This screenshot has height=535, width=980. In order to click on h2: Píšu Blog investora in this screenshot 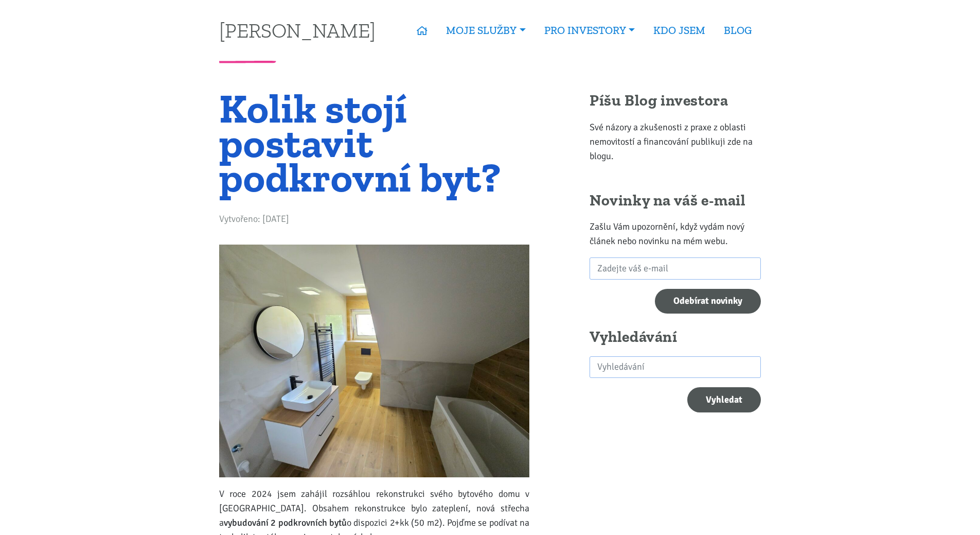, I will do `click(675, 101)`.